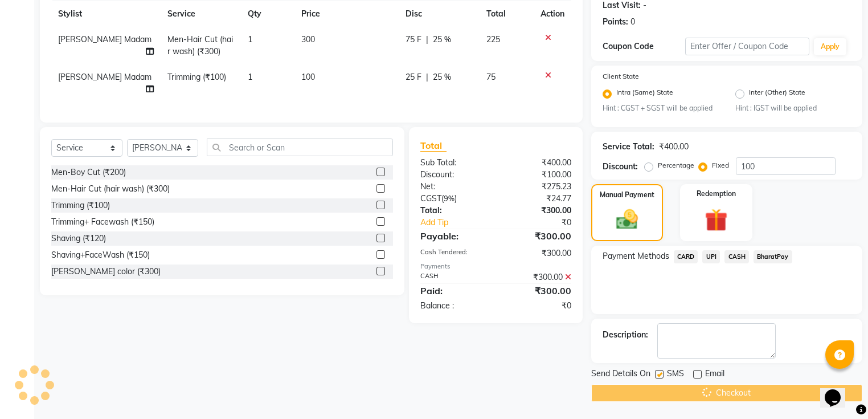 The width and height of the screenshot is (868, 419). What do you see at coordinates (628, 195) in the screenshot?
I see `label: Manual Payment` at bounding box center [628, 195].